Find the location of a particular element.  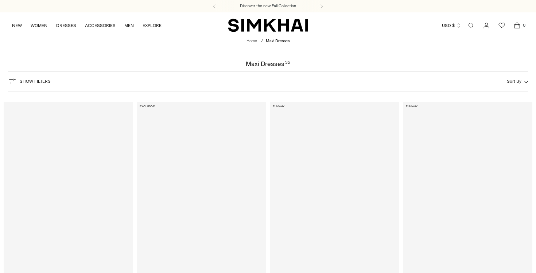

a: Open search modal is located at coordinates (471, 26).